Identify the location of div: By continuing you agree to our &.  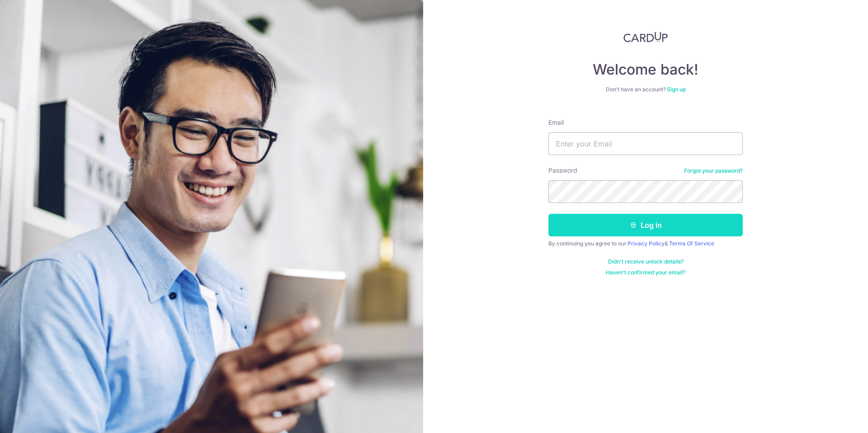
(646, 243).